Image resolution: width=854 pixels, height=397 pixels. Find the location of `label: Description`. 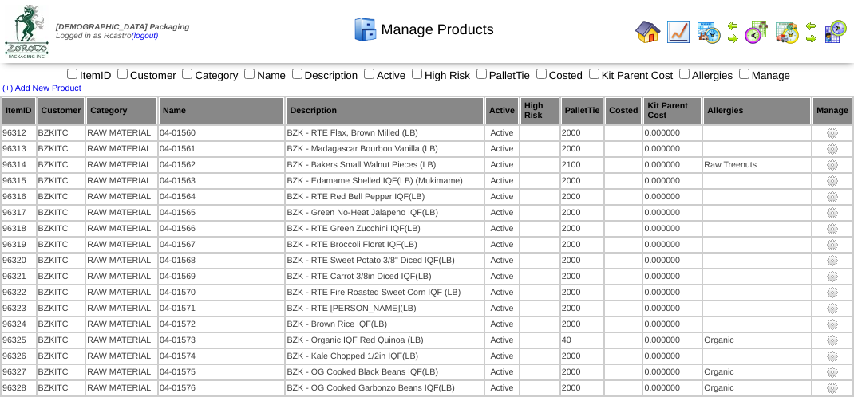

label: Description is located at coordinates (323, 75).